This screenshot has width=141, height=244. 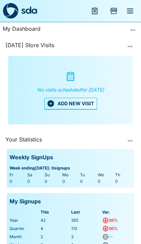 What do you see at coordinates (88, 175) in the screenshot?
I see `div: Tu` at bounding box center [88, 175].